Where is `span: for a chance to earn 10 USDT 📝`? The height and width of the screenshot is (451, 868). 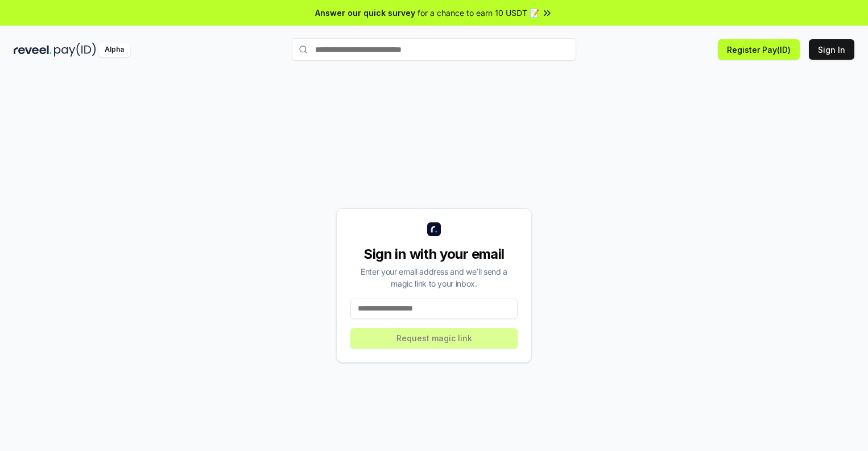 span: for a chance to earn 10 USDT 📝 is located at coordinates (478, 13).